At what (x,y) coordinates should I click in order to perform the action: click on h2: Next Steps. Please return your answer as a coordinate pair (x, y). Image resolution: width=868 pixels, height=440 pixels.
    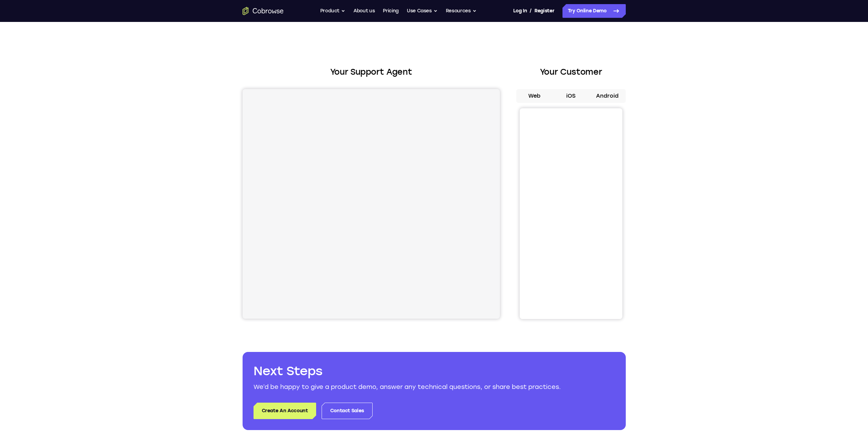
    Looking at the image, I should click on (434, 371).